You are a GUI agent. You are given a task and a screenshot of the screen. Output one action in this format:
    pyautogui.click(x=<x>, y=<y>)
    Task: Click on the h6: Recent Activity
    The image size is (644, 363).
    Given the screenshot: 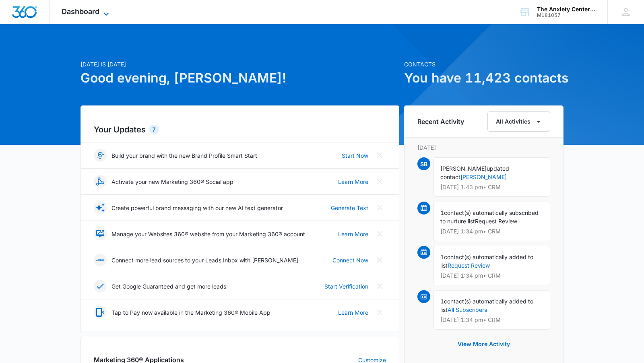 What is the action you would take?
    pyautogui.click(x=441, y=122)
    